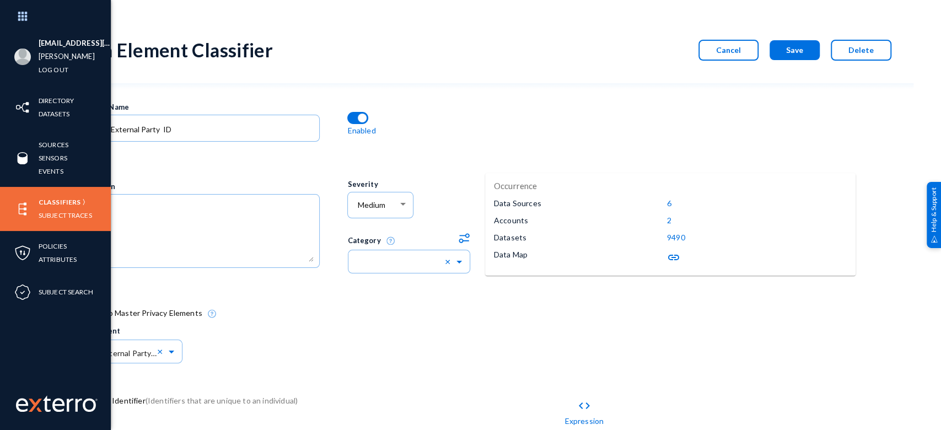 This screenshot has width=941, height=430. Describe the element at coordinates (23, 158) in the screenshot. I see `img: icon-sources.svg` at that location.